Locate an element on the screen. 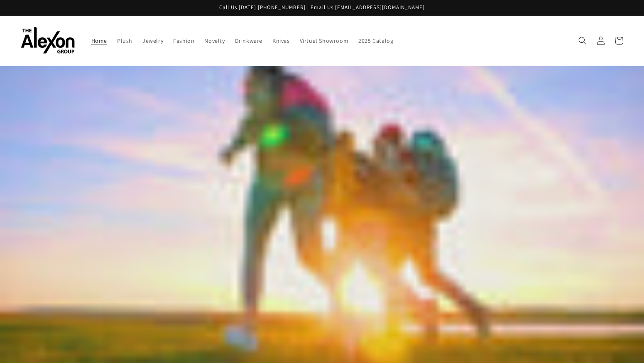 This screenshot has width=644, height=363. a: Knives is located at coordinates (281, 41).